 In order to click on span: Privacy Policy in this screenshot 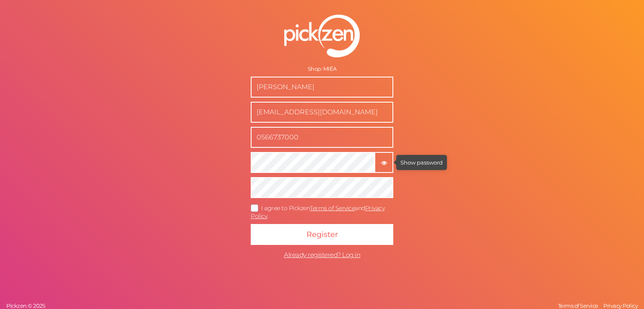, I will do `click(621, 306)`.